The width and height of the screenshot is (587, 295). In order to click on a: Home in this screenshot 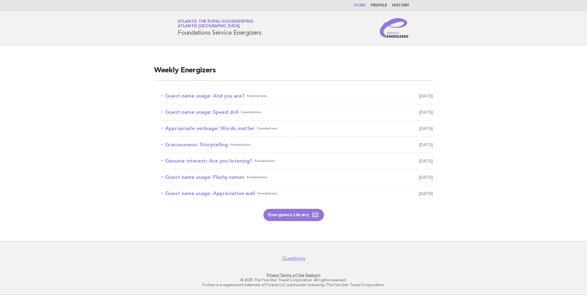, I will do `click(360, 6)`.